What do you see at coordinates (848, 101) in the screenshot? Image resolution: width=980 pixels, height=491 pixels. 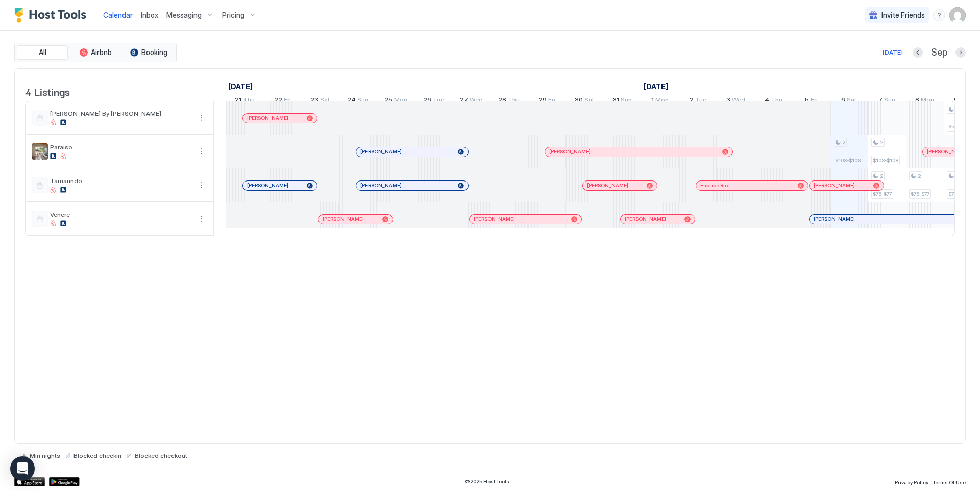 I see `a: September 6, 2025` at bounding box center [848, 101].